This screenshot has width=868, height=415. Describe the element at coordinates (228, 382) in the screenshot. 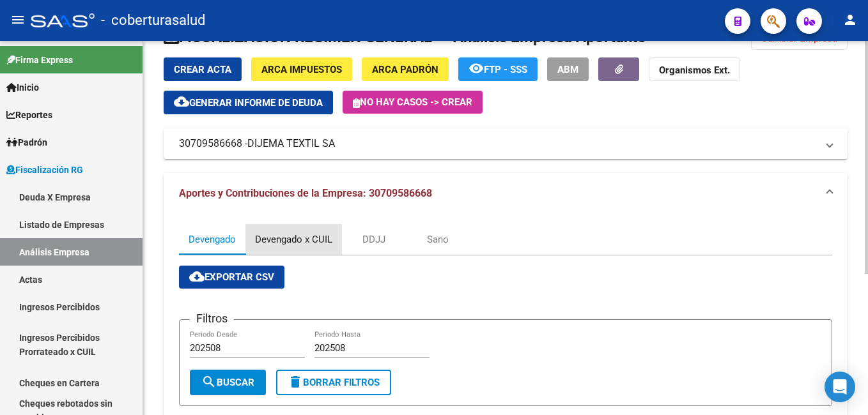

I see `span: Buscar` at that location.